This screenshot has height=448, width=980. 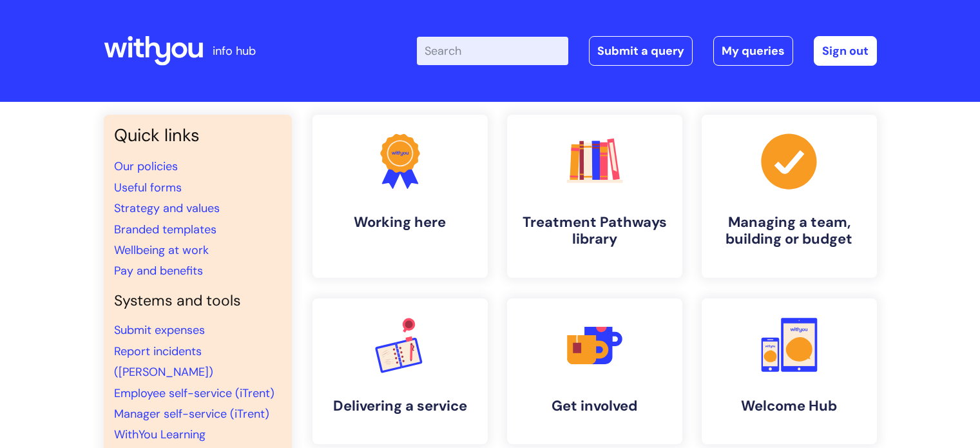 I want to click on a: Delivering a service, so click(x=400, y=371).